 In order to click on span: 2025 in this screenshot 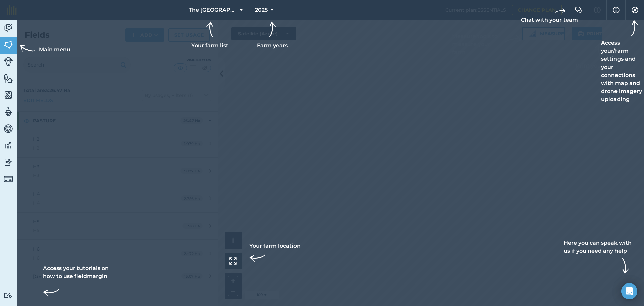, I will do `click(262, 10)`.